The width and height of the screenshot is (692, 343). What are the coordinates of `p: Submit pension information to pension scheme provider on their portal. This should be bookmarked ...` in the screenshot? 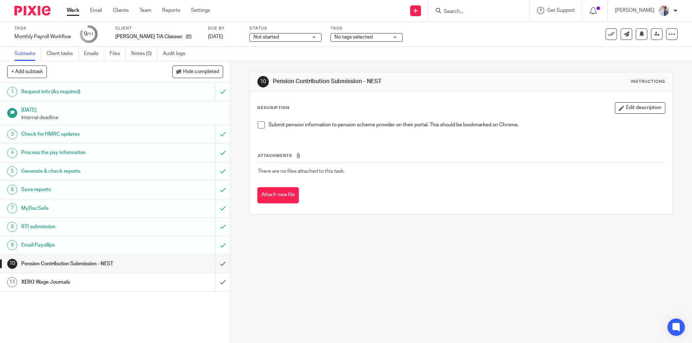 It's located at (466, 125).